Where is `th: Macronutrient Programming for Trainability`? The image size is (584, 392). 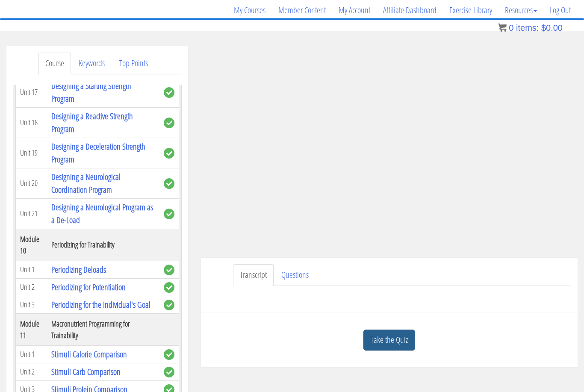 th: Macronutrient Programming for Trainability is located at coordinates (103, 329).